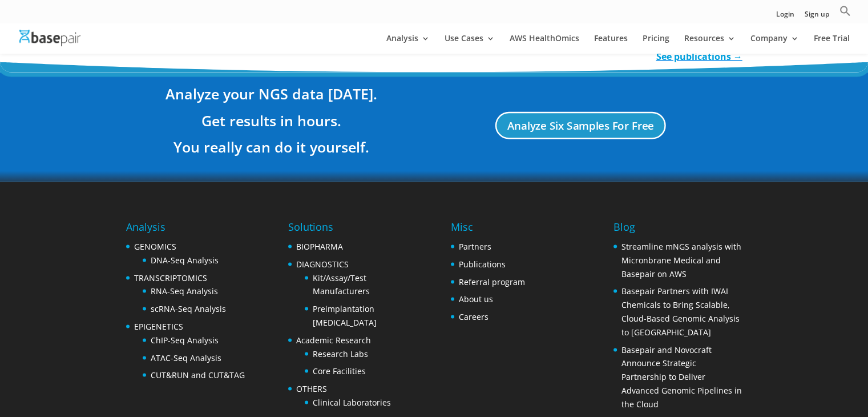 The height and width of the screenshot is (417, 868). Describe the element at coordinates (272, 123) in the screenshot. I see `h3: Get results in hours.` at that location.